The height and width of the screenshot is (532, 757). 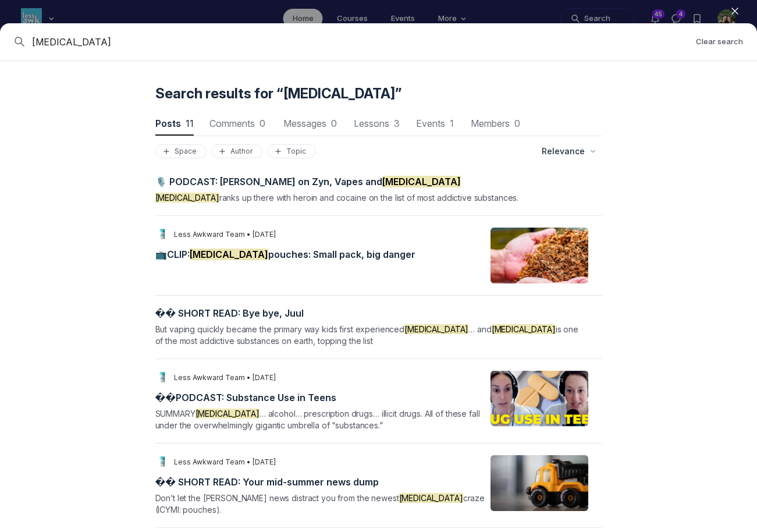 What do you see at coordinates (318, 419) in the screenshot?
I see `span: SUMMARY … alcohol… prescription drugs… illicit drugs. All of these fall under the overwhelmingly ...` at bounding box center [318, 419].